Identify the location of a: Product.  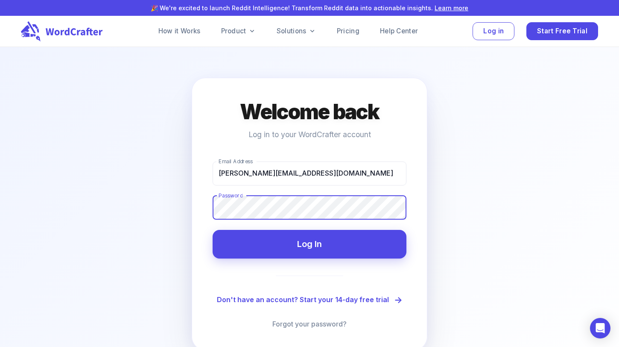
(239, 31).